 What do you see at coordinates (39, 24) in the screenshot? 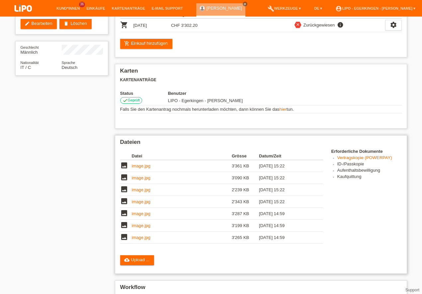
I see `a: editBearbeiten` at bounding box center [39, 24].